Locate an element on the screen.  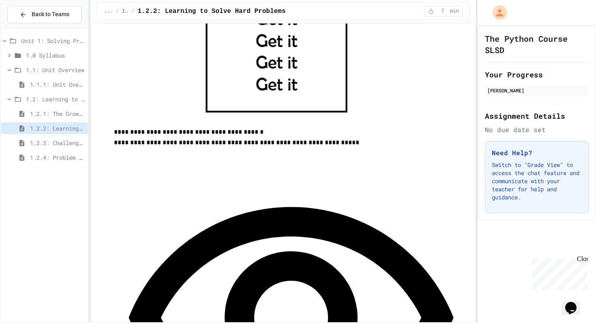
span: 1.1.1: Unit Overview is located at coordinates (57, 84).